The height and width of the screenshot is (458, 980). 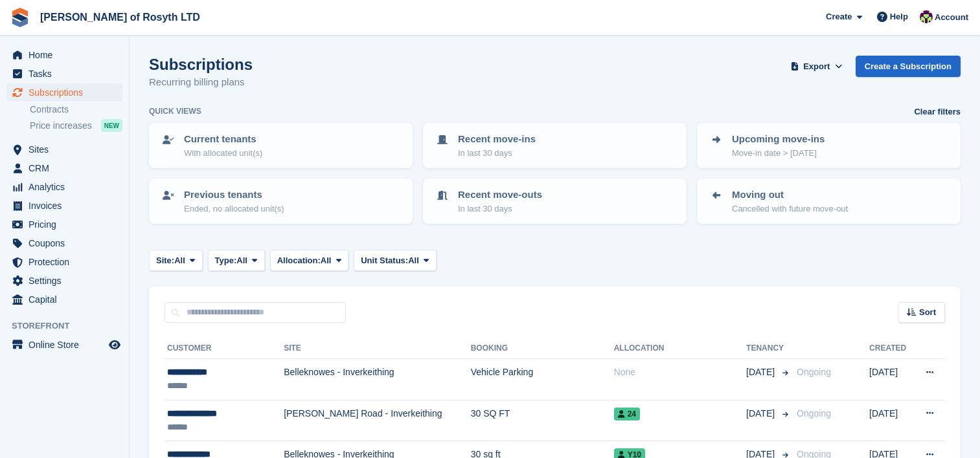 What do you see at coordinates (67, 149) in the screenshot?
I see `span: Sites` at bounding box center [67, 149].